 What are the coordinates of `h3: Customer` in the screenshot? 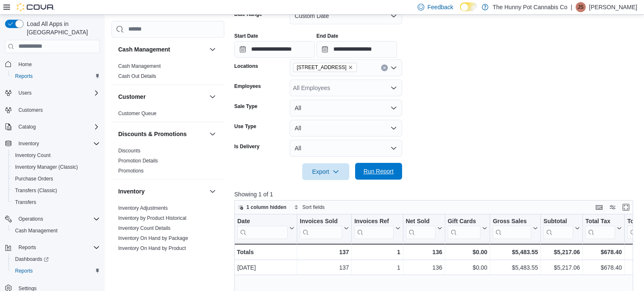 It's located at (131, 97).